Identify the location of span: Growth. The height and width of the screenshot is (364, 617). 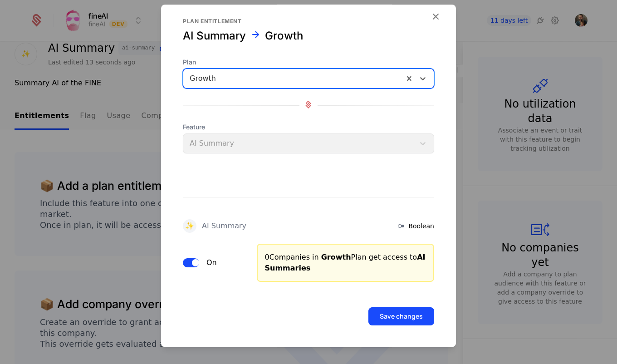
(336, 257).